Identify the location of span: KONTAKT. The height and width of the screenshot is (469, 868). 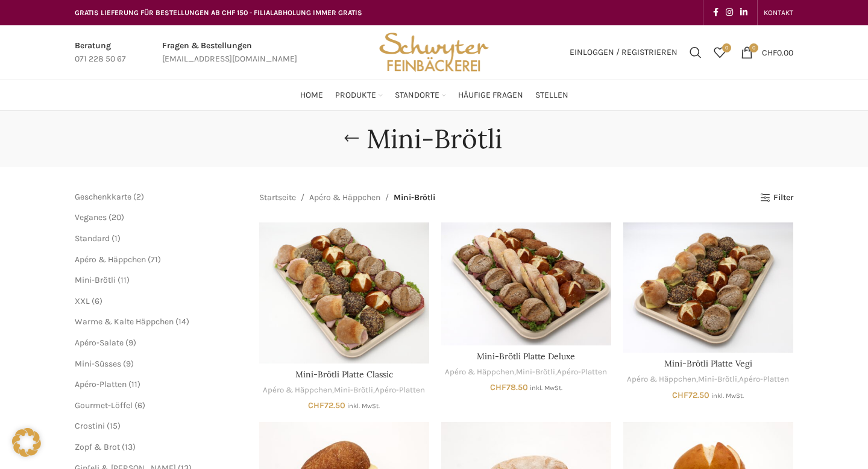
(779, 13).